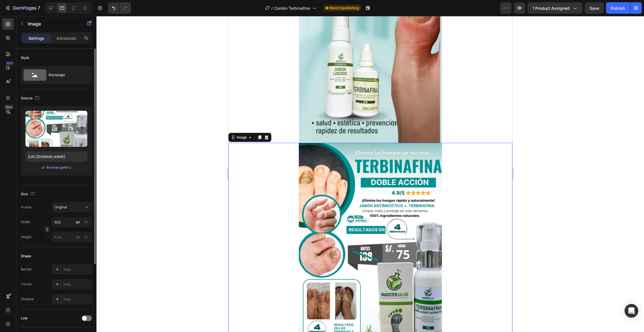 Image resolution: width=644 pixels, height=332 pixels. I want to click on div: Undo/Redo, so click(119, 8).